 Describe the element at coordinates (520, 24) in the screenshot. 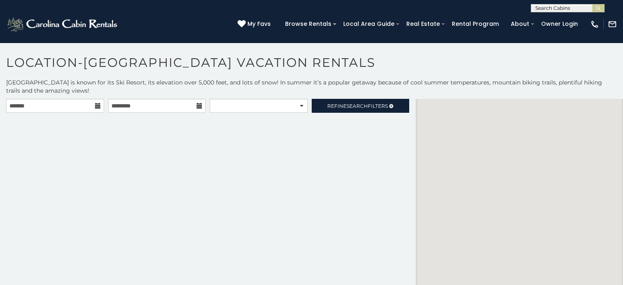

I see `a: About` at that location.